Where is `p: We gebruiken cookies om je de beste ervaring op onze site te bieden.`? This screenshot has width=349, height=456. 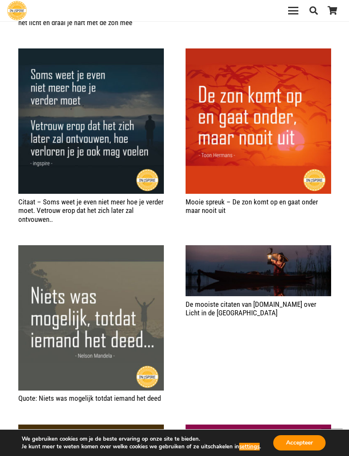 p: We gebruiken cookies om je de beste ervaring op onze site te bieden. is located at coordinates (141, 439).